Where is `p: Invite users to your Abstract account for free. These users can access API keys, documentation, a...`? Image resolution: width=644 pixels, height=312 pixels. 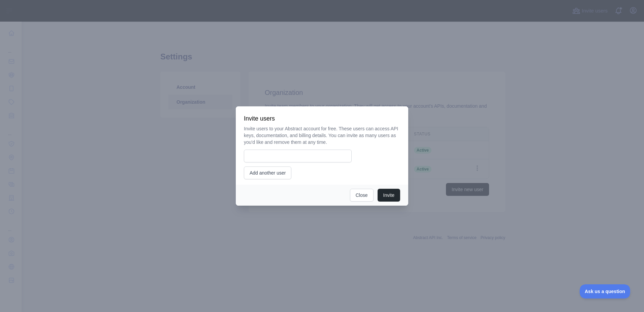 p: Invite users to your Abstract account for free. These users can access API keys, documentation, a... is located at coordinates (322, 136).